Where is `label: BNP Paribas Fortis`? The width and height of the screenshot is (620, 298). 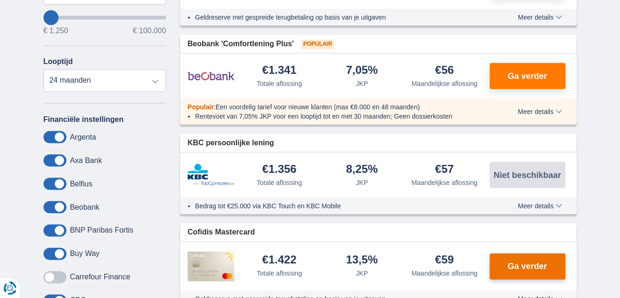
label: BNP Paribas Fortis is located at coordinates (102, 231).